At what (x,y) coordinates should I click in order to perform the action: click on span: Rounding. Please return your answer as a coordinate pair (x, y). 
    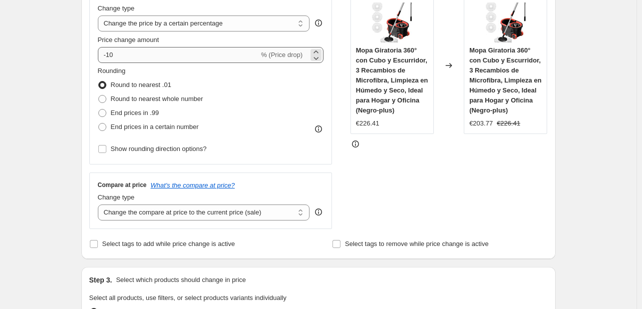
    Looking at the image, I should click on (112, 70).